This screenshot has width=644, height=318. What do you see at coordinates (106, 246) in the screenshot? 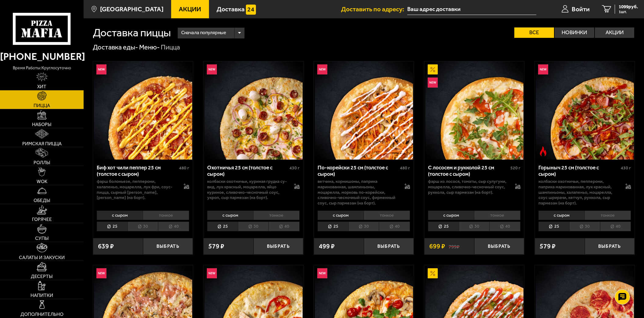
I see `span: 639 ₽` at bounding box center [106, 246].